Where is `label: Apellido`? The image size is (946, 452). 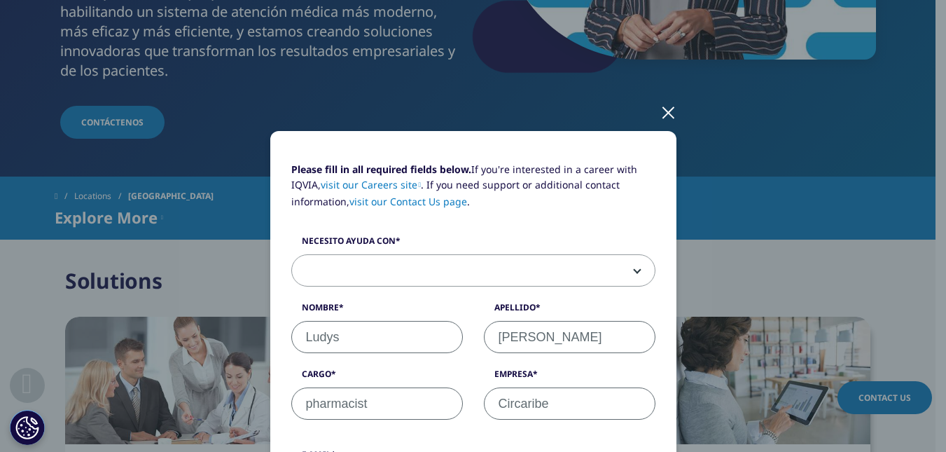 label: Apellido is located at coordinates (569, 311).